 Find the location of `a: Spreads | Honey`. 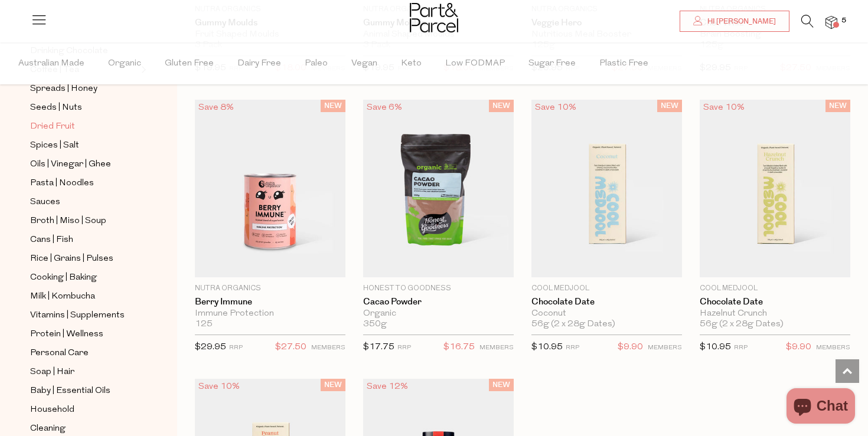

a: Spreads | Honey is located at coordinates (84, 88).